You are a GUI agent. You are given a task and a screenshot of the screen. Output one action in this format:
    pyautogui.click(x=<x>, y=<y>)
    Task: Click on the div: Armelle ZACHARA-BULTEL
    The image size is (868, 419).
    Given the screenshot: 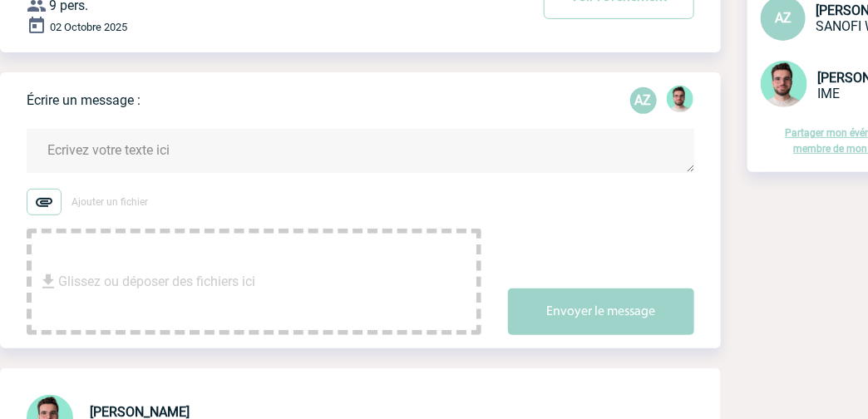 What is the action you would take?
    pyautogui.click(x=644, y=101)
    